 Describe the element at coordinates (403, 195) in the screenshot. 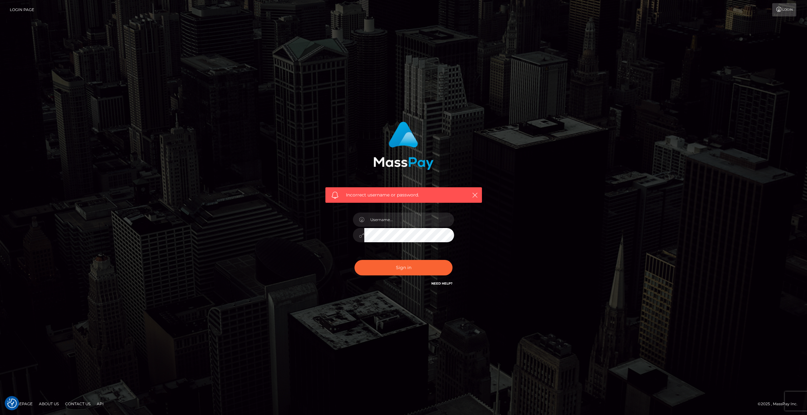

I see `span: Incorrect username or password.` at that location.